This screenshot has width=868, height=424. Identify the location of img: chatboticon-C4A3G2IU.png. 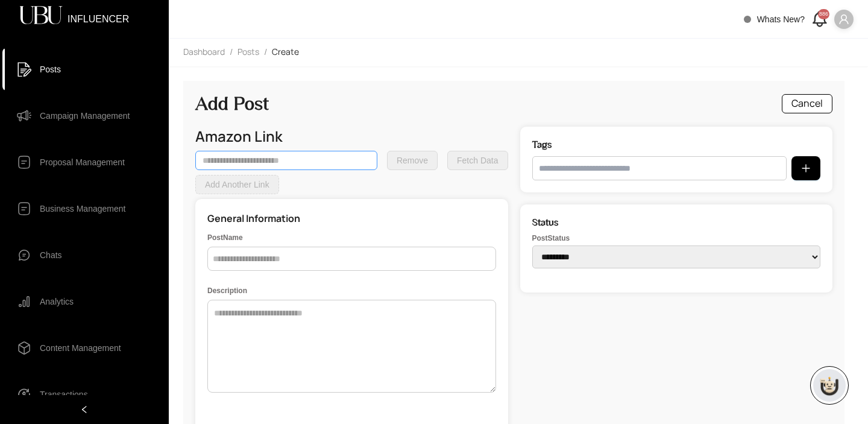
(829, 385).